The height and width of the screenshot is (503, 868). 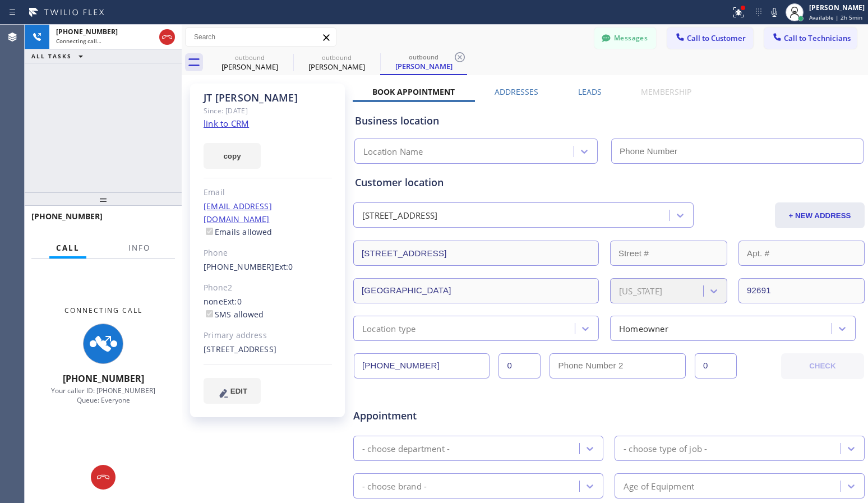 I want to click on input: SMS allowed, so click(x=209, y=313).